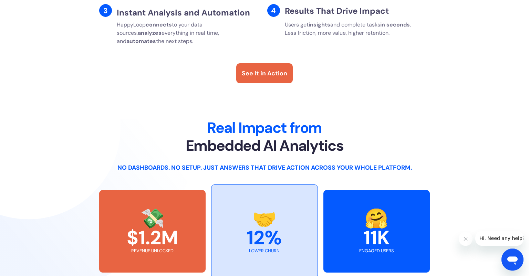 This screenshot has width=529, height=276. Describe the element at coordinates (377, 229) in the screenshot. I see `div: 🤗 11K` at that location.